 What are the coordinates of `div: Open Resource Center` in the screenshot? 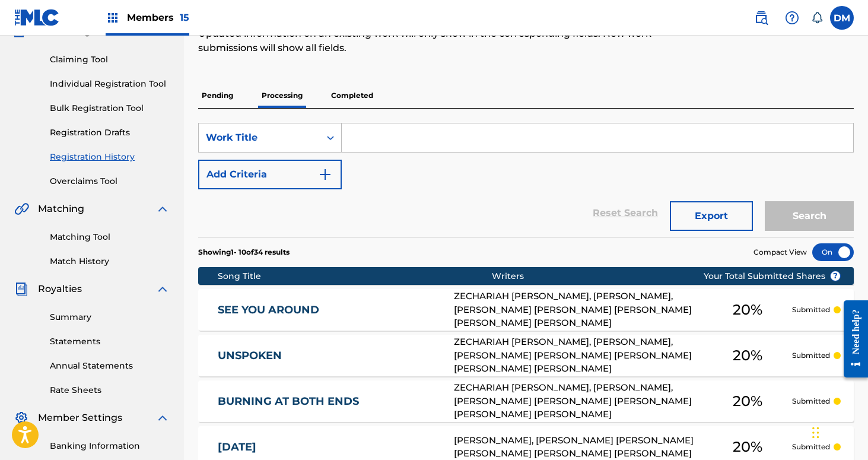 It's located at (21, 48).